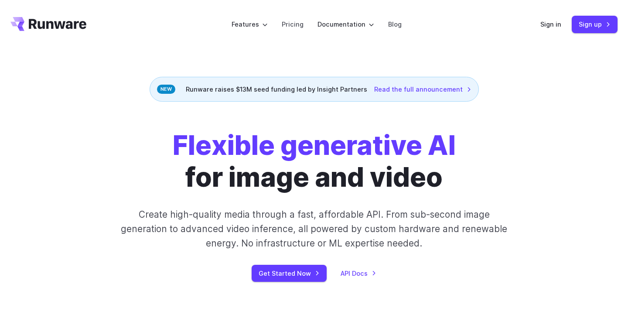 The image size is (628, 315). Describe the element at coordinates (249, 24) in the screenshot. I see `label: Features` at that location.